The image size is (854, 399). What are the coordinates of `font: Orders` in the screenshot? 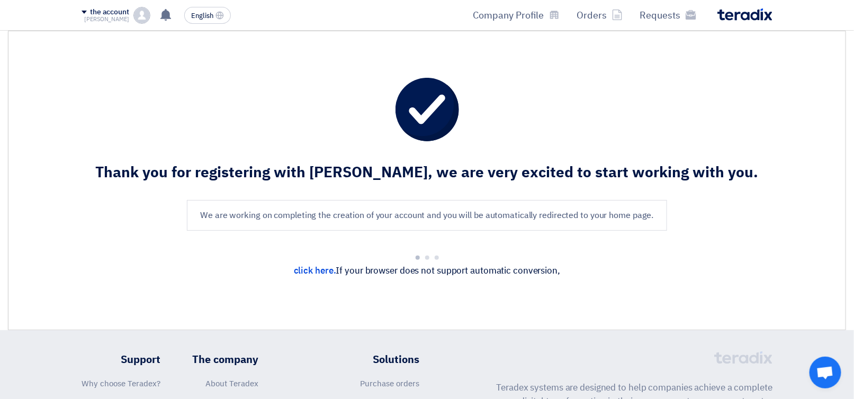 It's located at (591, 15).